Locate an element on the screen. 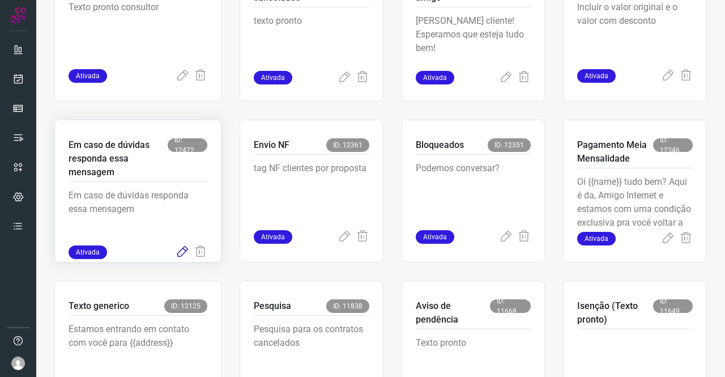 Image resolution: width=725 pixels, height=377 pixels. span: ID: 11668 is located at coordinates (510, 306).